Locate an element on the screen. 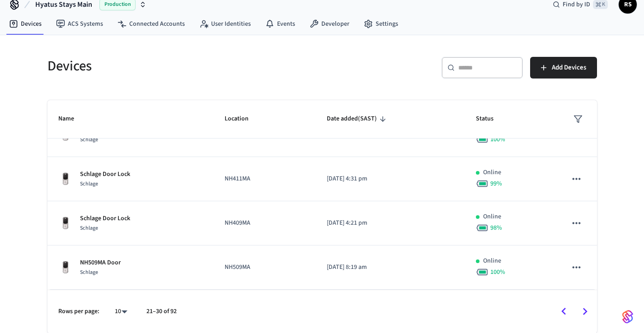 The height and width of the screenshot is (333, 644). span: Add Devices is located at coordinates (569, 68).